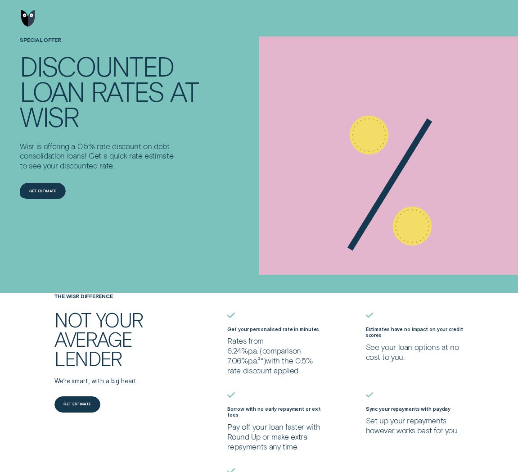 The image size is (518, 472). Describe the element at coordinates (114, 339) in the screenshot. I see `h2: Not your average lender` at that location.